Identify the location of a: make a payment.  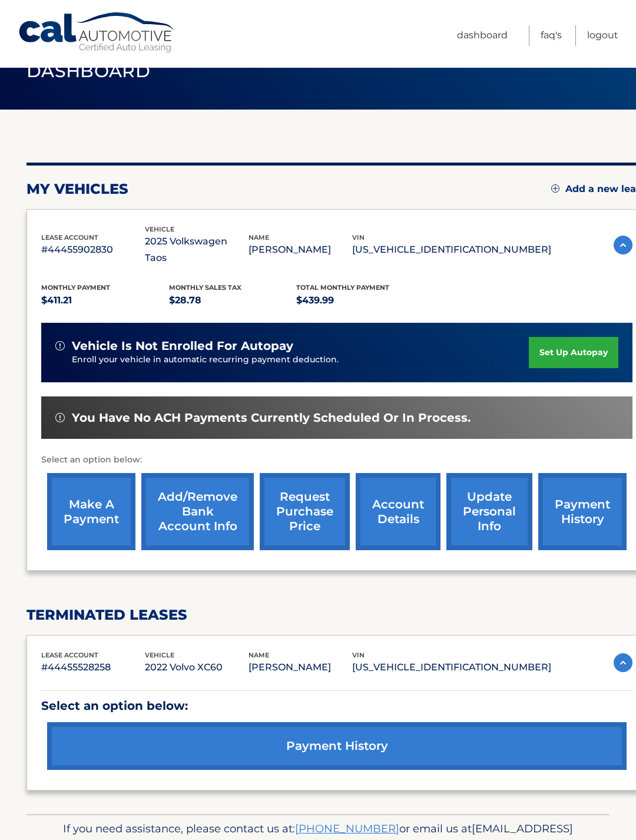
(91, 511).